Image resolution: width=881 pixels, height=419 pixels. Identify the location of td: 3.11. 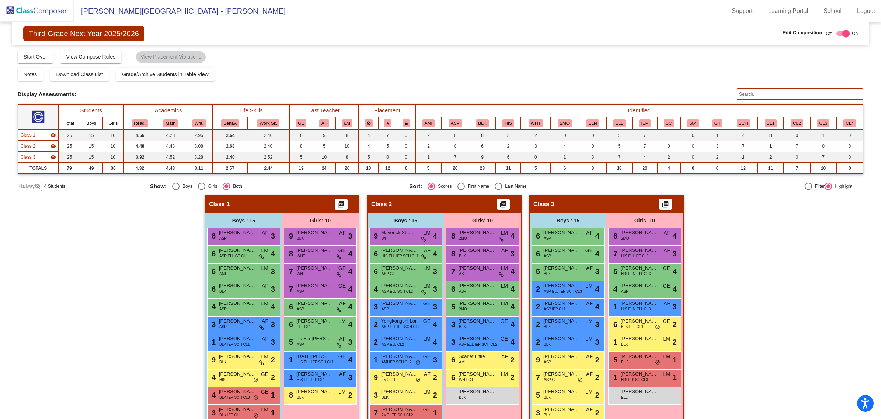
(199, 168).